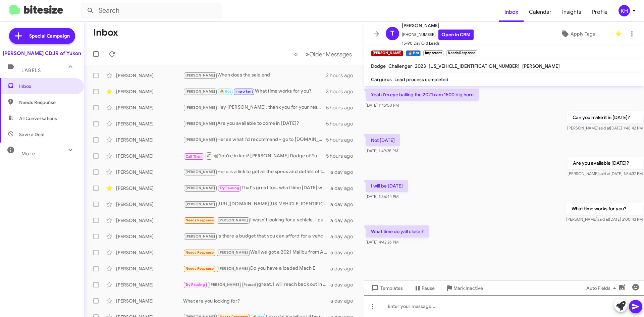 This screenshot has width=644, height=317. What do you see at coordinates (462, 54) in the screenshot?
I see `small: Needs Response` at bounding box center [462, 54].